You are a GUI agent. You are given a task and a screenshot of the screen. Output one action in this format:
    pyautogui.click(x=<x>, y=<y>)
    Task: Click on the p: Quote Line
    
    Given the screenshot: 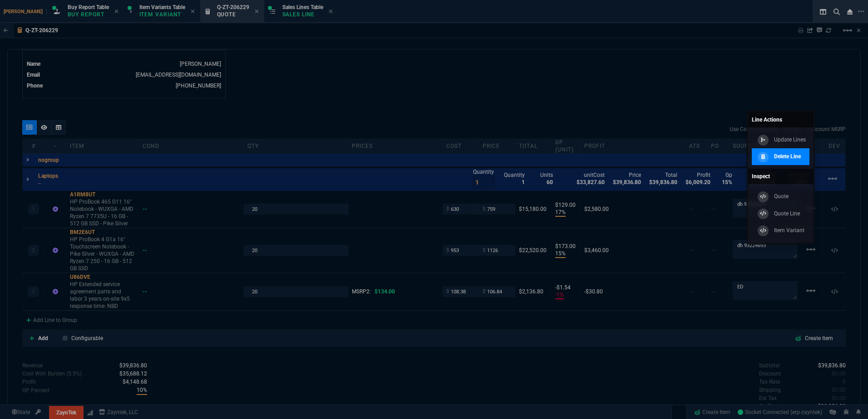 What is the action you would take?
    pyautogui.click(x=786, y=214)
    